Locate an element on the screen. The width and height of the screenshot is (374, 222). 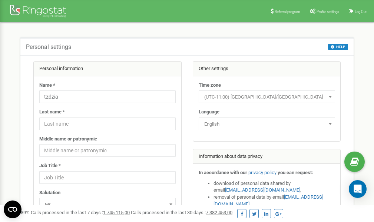
span: Mr. is located at coordinates (107, 204).